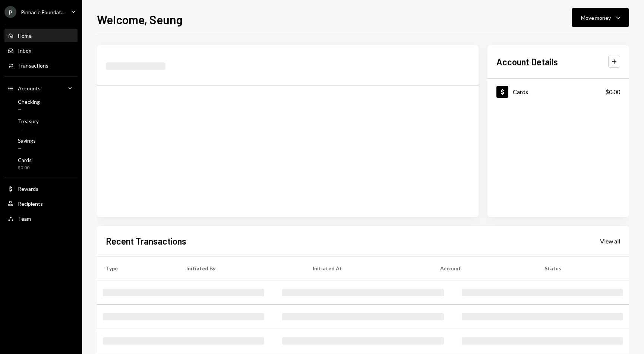  What do you see at coordinates (583, 268) in the screenshot?
I see `th: Status` at bounding box center [583, 268].